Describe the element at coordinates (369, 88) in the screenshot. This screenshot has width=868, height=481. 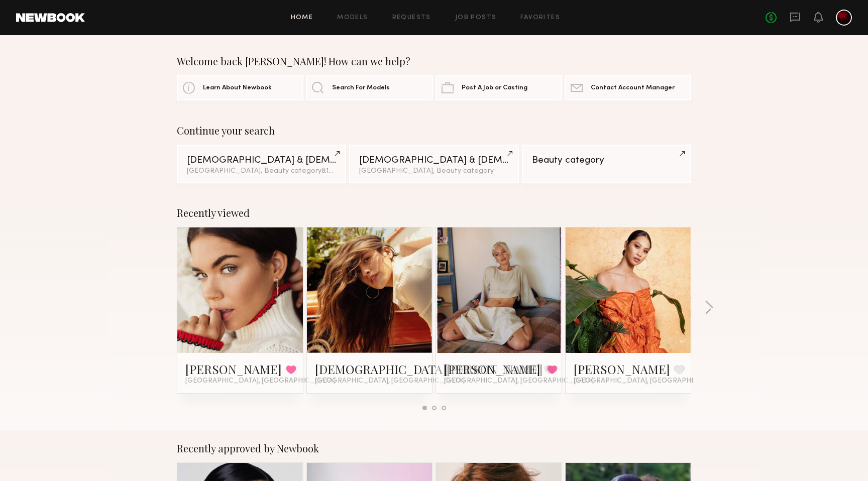
I see `a: Search For Models` at that location.